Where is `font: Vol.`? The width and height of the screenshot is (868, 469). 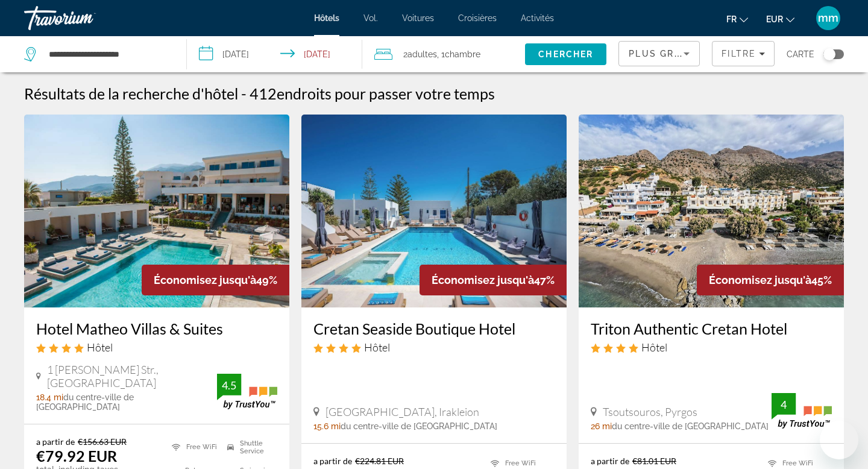
font: Vol. is located at coordinates (370, 18).